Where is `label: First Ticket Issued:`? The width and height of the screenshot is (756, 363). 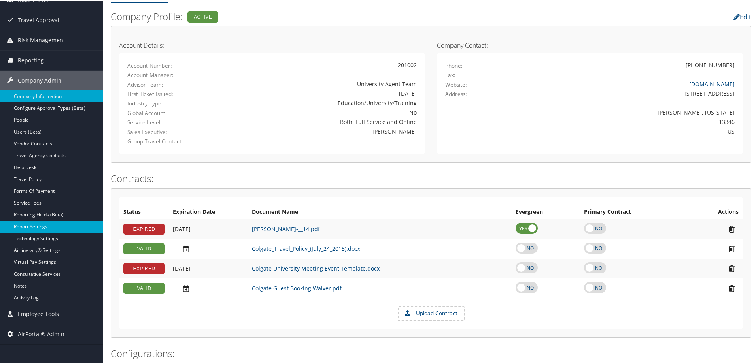 label: First Ticket Issued: is located at coordinates (172, 93).